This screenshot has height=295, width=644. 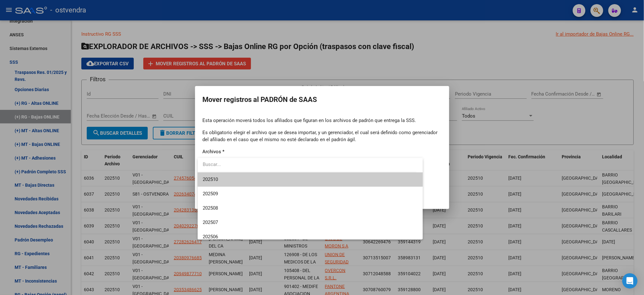 I want to click on div: Open Intercom Messenger, so click(x=630, y=281).